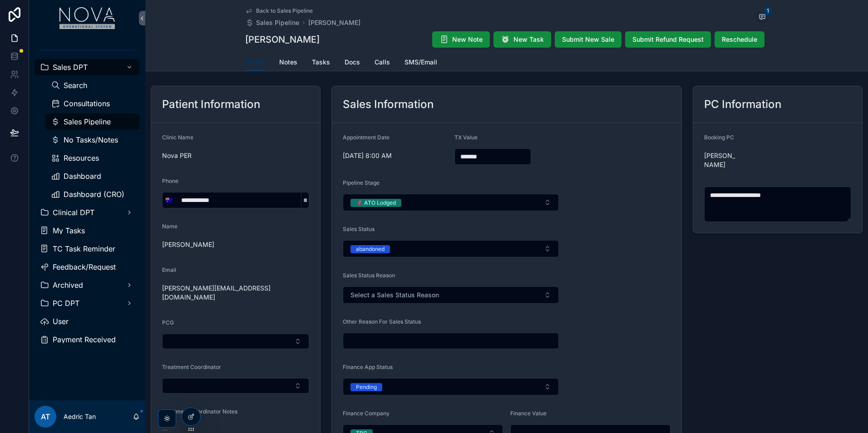 This screenshot has width=868, height=433. I want to click on a: Docs, so click(353, 63).